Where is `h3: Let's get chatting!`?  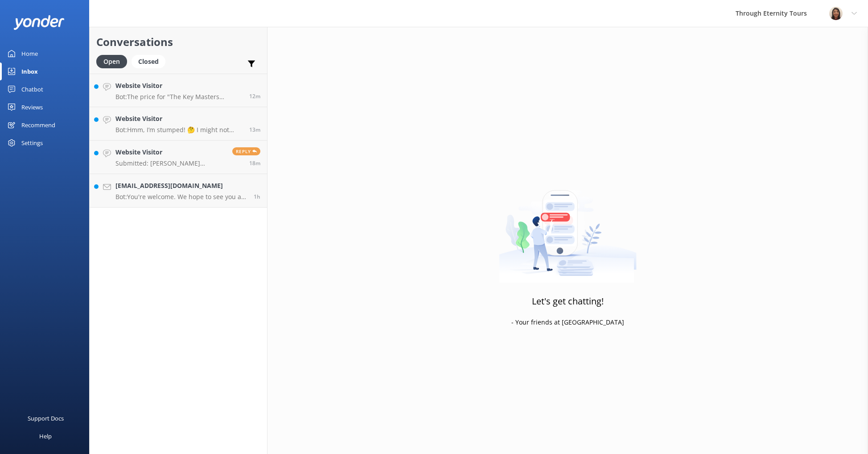
h3: Let's get chatting! is located at coordinates (568, 301).